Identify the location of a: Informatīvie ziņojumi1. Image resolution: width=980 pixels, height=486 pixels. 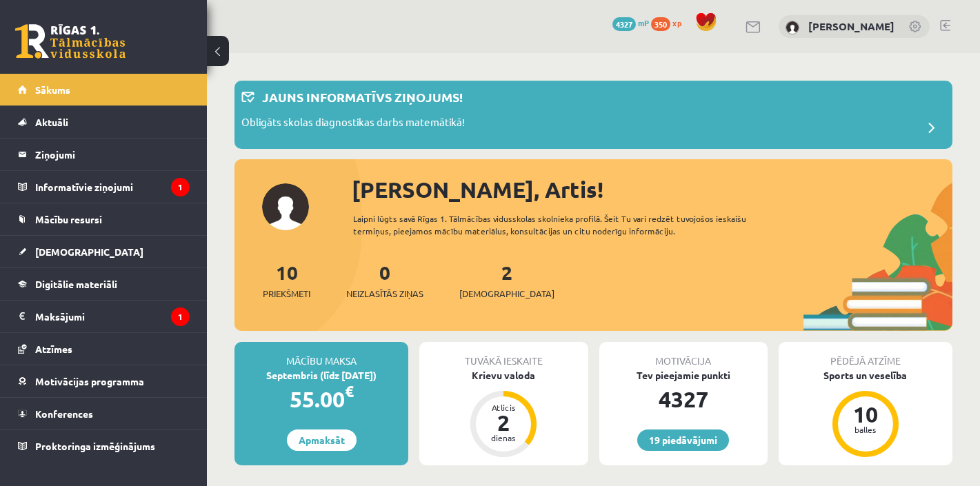
(104, 187).